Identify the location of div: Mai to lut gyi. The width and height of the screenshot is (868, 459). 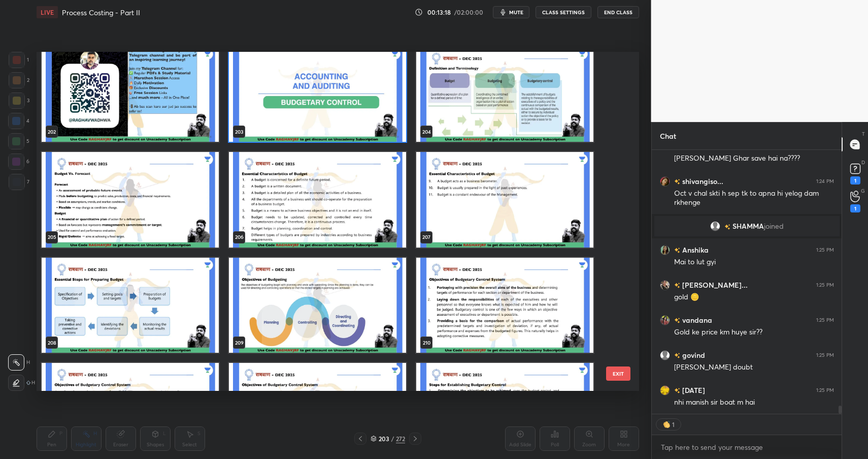
(754, 263).